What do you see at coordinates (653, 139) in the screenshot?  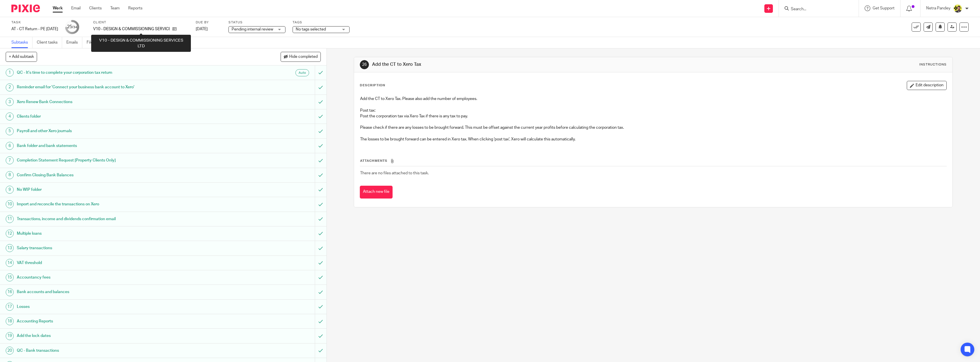 I see `p: The losses to be brought forward can be entered in Xero tax. When clicking 'post tax', Xero will ...` at bounding box center [653, 139].